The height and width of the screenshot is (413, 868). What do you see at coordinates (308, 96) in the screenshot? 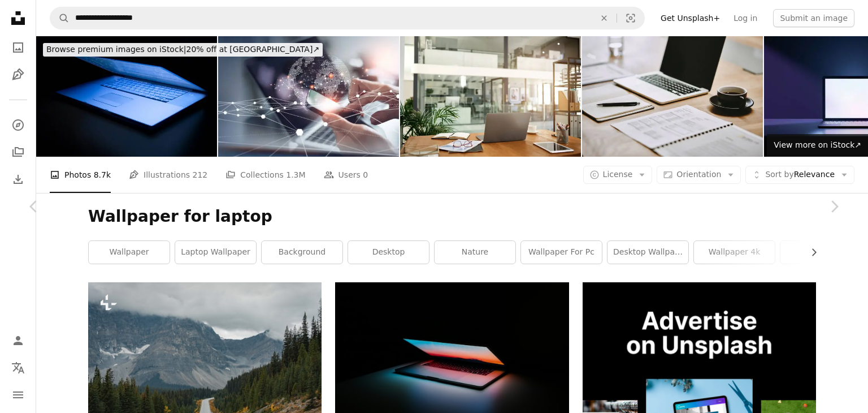
I see `img: Digital technology, internet network connection, big data, digital marketing IoT internet of thin...` at bounding box center [308, 96].